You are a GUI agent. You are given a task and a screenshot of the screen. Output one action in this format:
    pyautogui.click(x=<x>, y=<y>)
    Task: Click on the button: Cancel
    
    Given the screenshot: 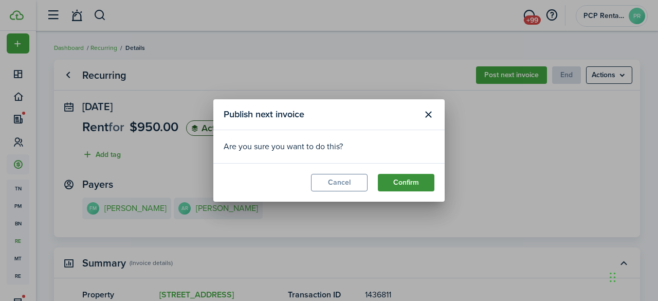 What is the action you would take?
    pyautogui.click(x=339, y=182)
    